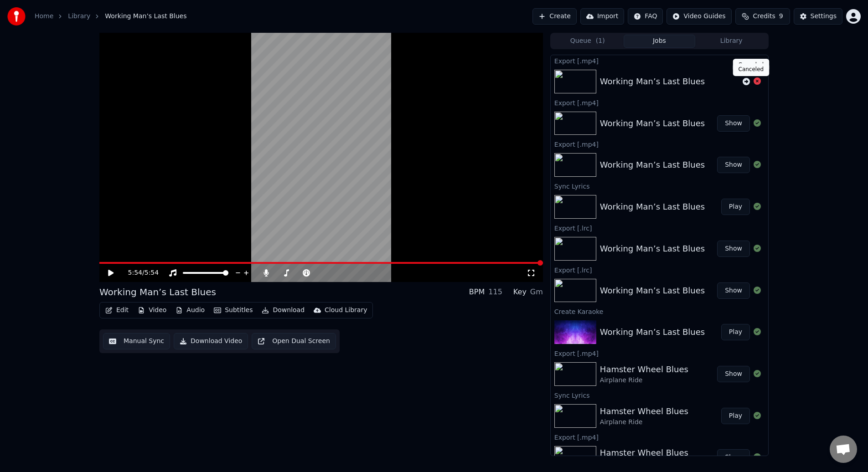 Image resolution: width=868 pixels, height=472 pixels. Describe the element at coordinates (781, 16) in the screenshot. I see `span: 9` at that location.